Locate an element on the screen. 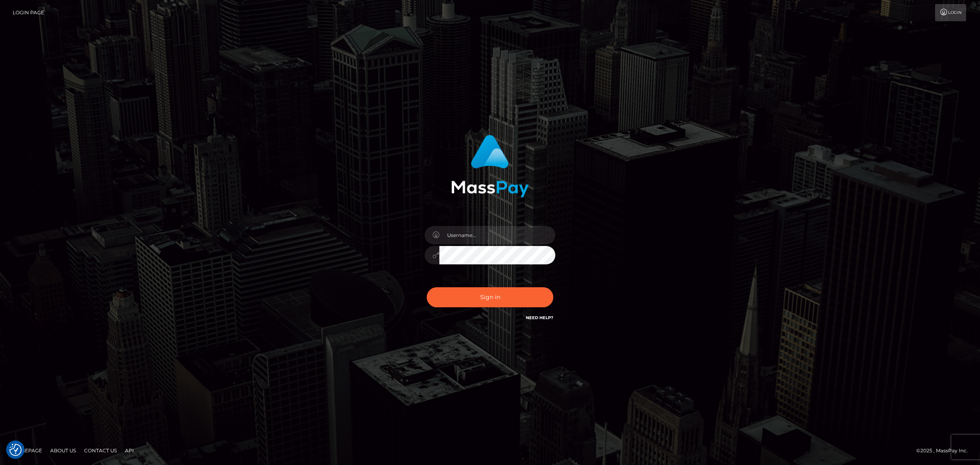  a: Need Help? is located at coordinates (539, 318).